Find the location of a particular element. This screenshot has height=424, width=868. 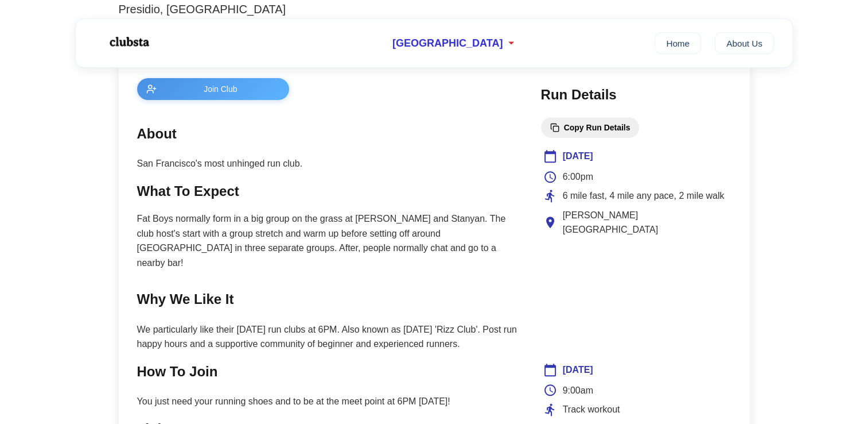

span: 6 mile fast, 4 mile any pace, 2 mile walk is located at coordinates (644, 196).